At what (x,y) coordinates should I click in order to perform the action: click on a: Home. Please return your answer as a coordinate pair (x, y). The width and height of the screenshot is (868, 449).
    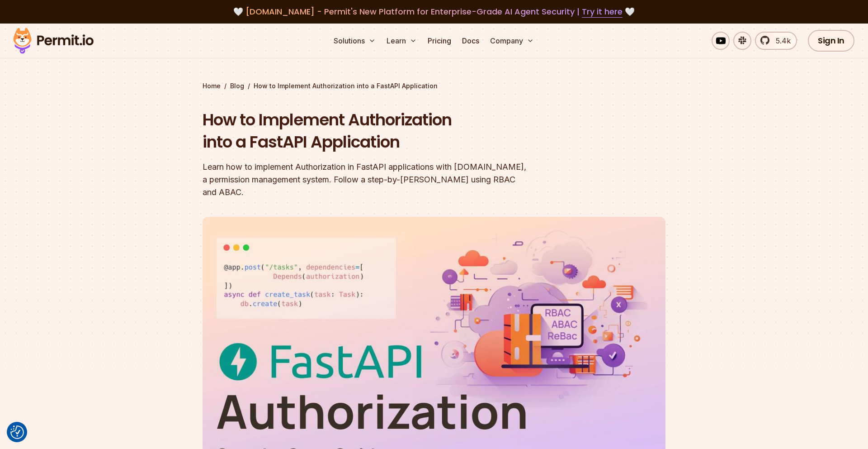
    Looking at the image, I should click on (211, 86).